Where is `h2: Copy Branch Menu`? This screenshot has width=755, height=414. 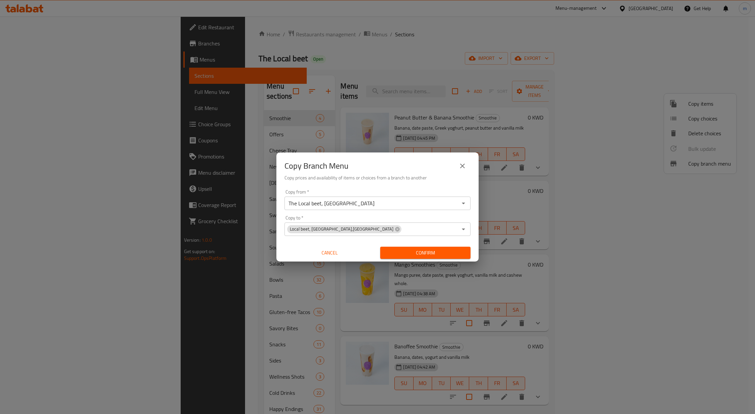
h2: Copy Branch Menu is located at coordinates (316, 166).